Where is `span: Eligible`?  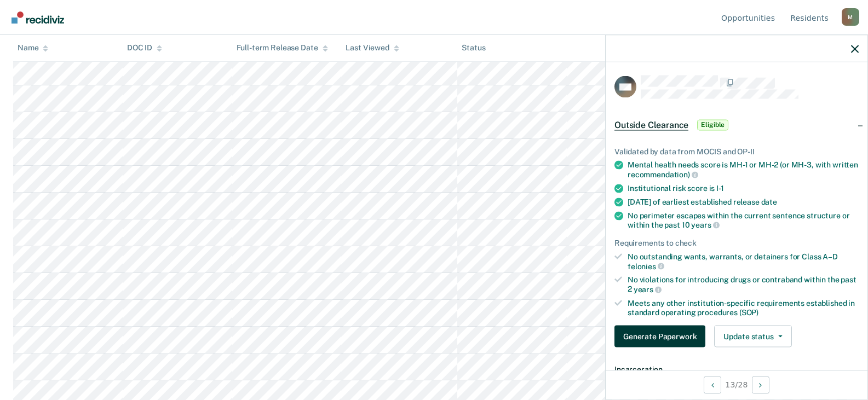
span: Eligible is located at coordinates (712, 125).